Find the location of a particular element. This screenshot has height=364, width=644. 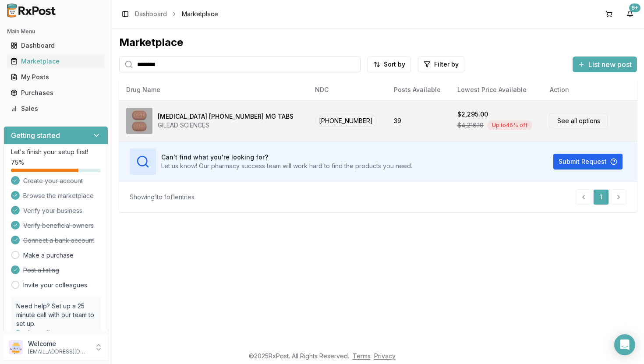

nav: pagination is located at coordinates (601, 197).